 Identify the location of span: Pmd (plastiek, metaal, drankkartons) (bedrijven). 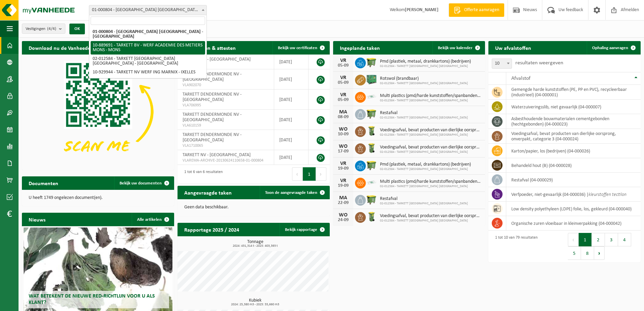
(425, 62).